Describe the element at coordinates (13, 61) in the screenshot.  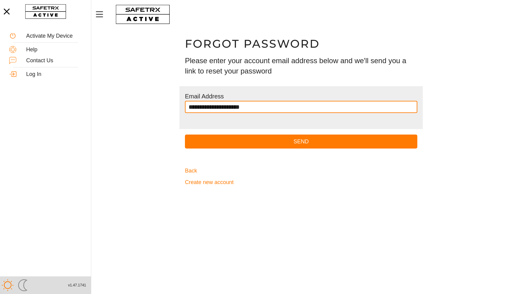
I see `img: ContactUs.svg` at that location.